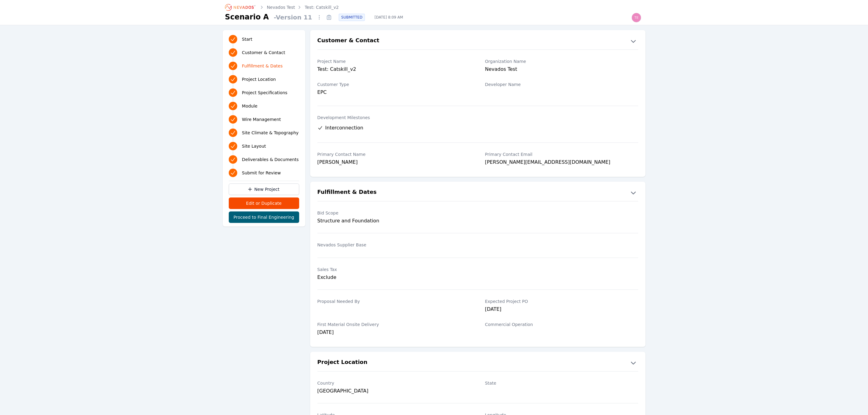 Image resolution: width=868 pixels, height=415 pixels. I want to click on span: Fulfillment & Dates, so click(263, 66).